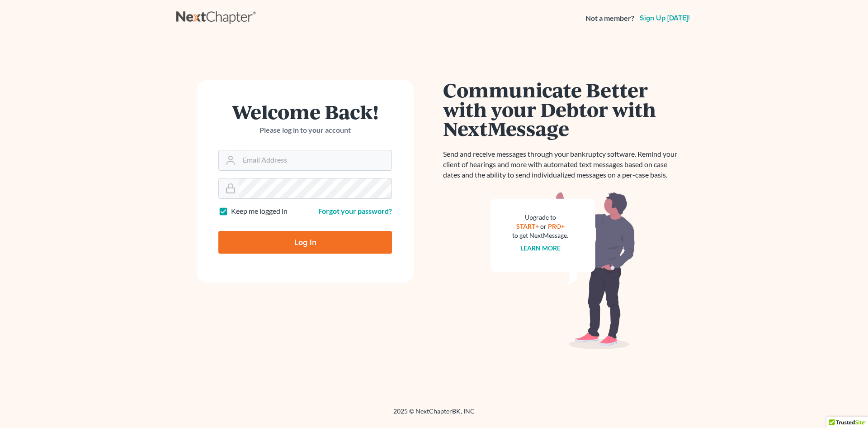 The height and width of the screenshot is (428, 868). Describe the element at coordinates (259, 211) in the screenshot. I see `label: Keep me logged in` at that location.